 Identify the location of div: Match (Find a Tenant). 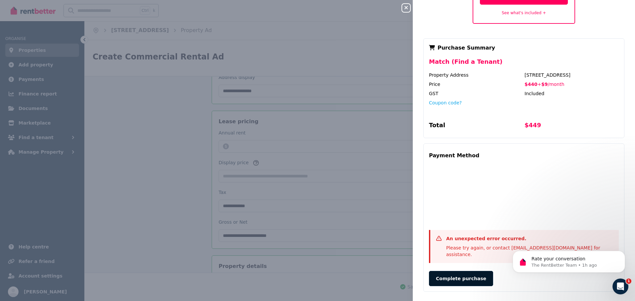
(524, 65).